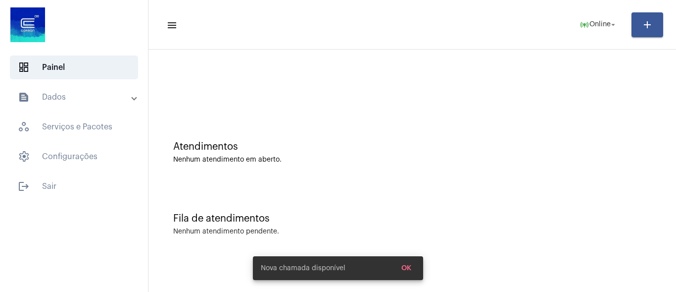 Image resolution: width=676 pixels, height=292 pixels. I want to click on span: Sair, so click(74, 186).